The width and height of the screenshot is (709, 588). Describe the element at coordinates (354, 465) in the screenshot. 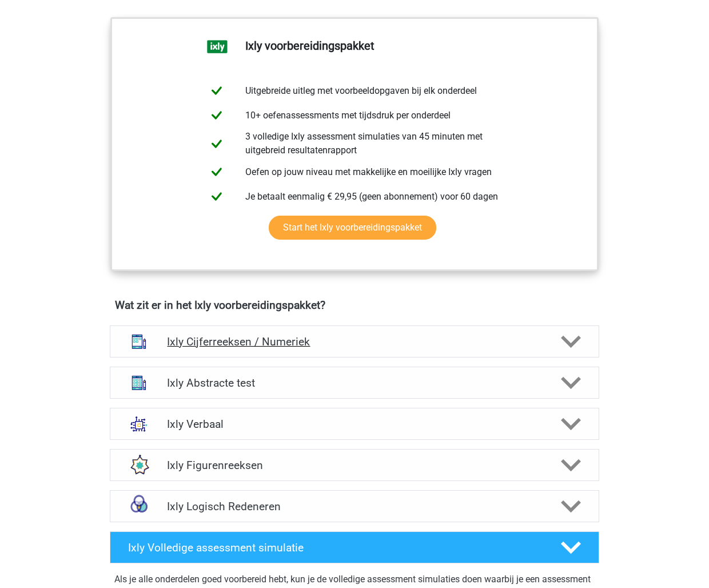

I see `a: figuurreeksen Ixly Figurenreeksen` at that location.